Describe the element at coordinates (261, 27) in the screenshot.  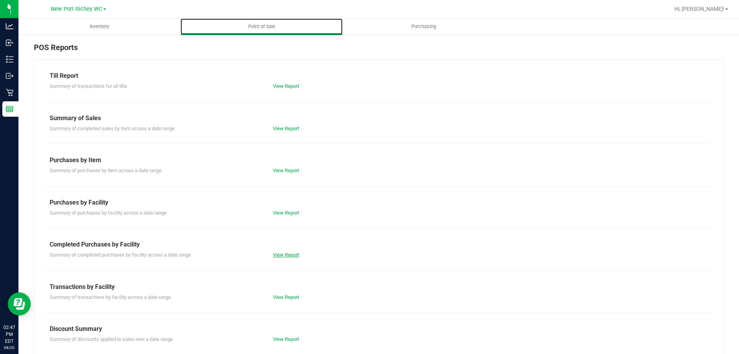
I see `a: Point of Sale` at that location.